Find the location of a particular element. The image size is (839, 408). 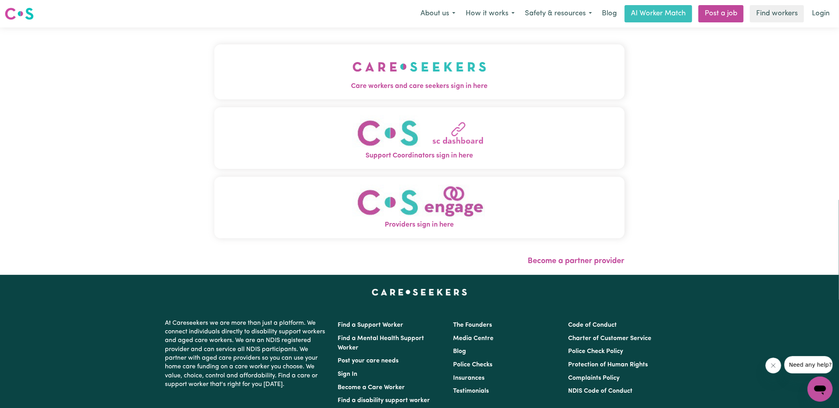

a: Insurances is located at coordinates (469, 378).